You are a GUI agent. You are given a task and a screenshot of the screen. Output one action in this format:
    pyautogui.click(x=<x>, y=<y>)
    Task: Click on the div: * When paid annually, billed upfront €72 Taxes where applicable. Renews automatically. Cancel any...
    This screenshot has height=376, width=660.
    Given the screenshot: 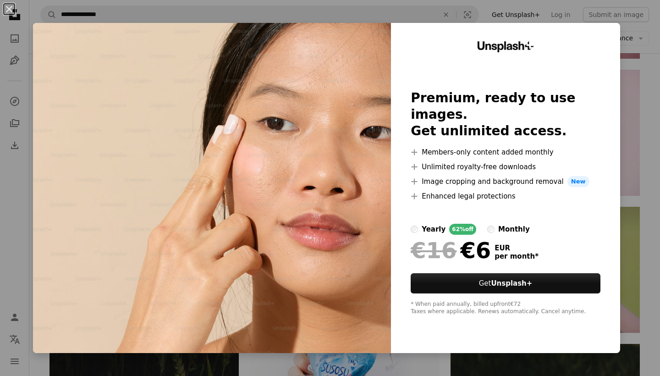 What is the action you would take?
    pyautogui.click(x=505, y=308)
    